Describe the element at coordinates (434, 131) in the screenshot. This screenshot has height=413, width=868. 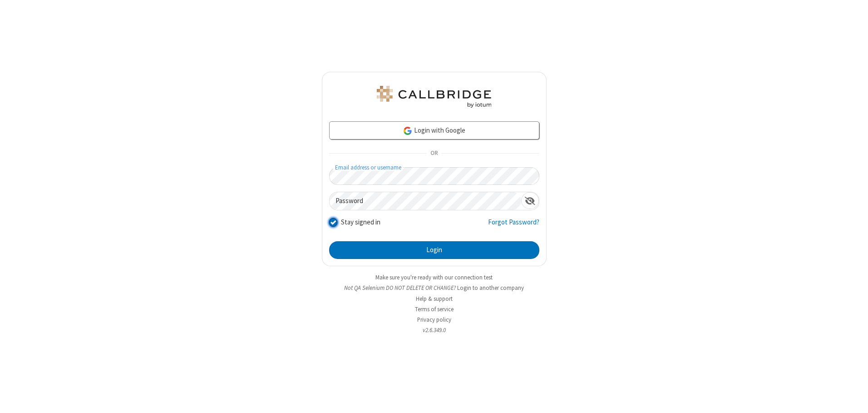
I see `a: Login with Google` at that location.